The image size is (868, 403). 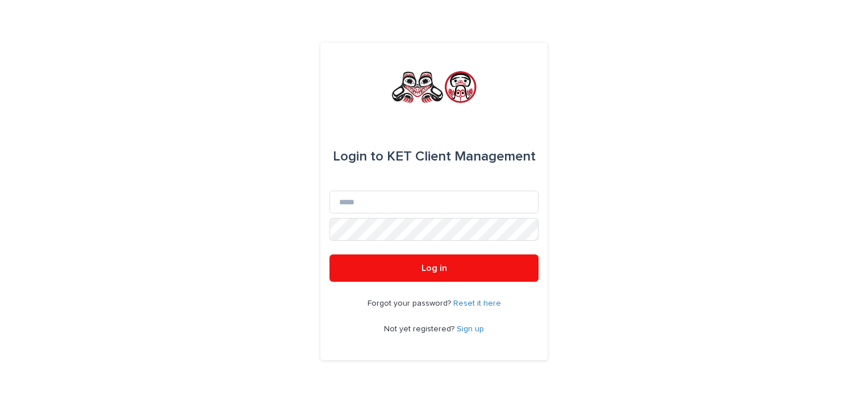 What do you see at coordinates (434, 156) in the screenshot?
I see `div: KET Client Management` at bounding box center [434, 156].